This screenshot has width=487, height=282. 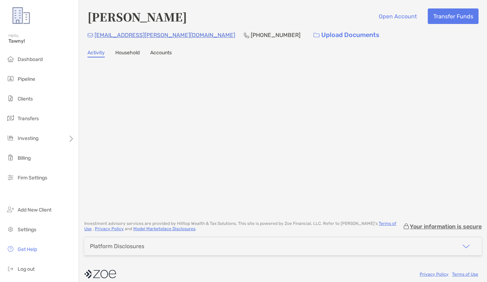 I want to click on p: Your information is secure, so click(x=446, y=227).